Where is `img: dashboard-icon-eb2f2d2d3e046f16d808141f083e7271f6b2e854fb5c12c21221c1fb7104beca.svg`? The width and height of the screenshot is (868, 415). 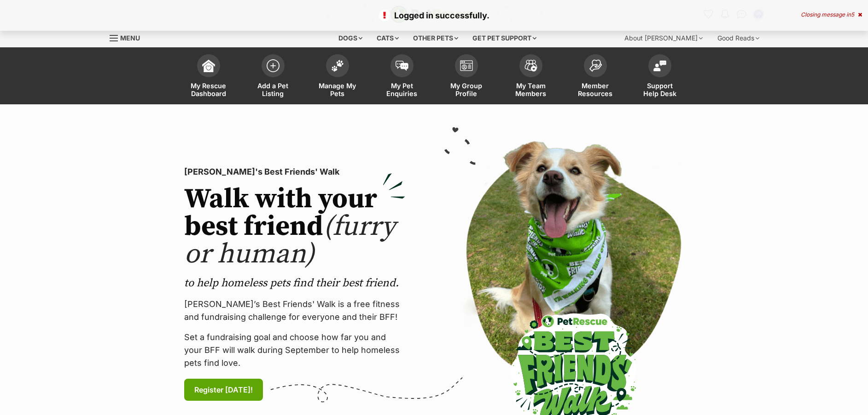 img: dashboard-icon-eb2f2d2d3e046f16d808141f083e7271f6b2e854fb5c12c21221c1fb7104beca.svg is located at coordinates (209, 65).